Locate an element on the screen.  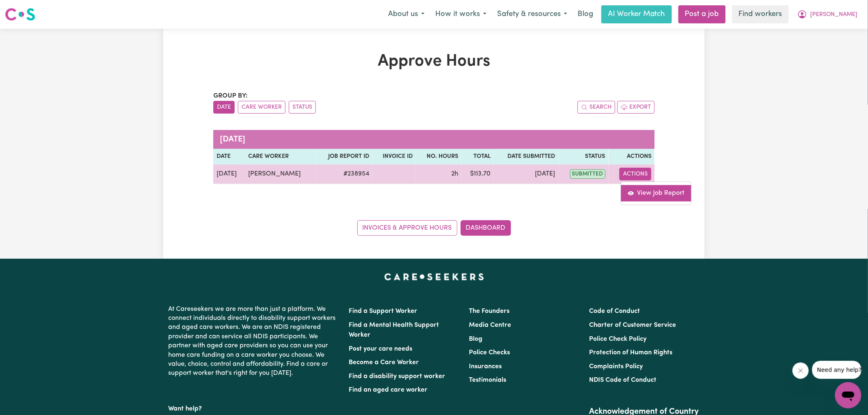
a: Careseekers home page is located at coordinates (434, 277).